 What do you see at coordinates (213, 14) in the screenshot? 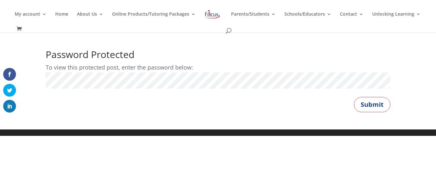
I see `img: Focus on Learning` at bounding box center [213, 14].